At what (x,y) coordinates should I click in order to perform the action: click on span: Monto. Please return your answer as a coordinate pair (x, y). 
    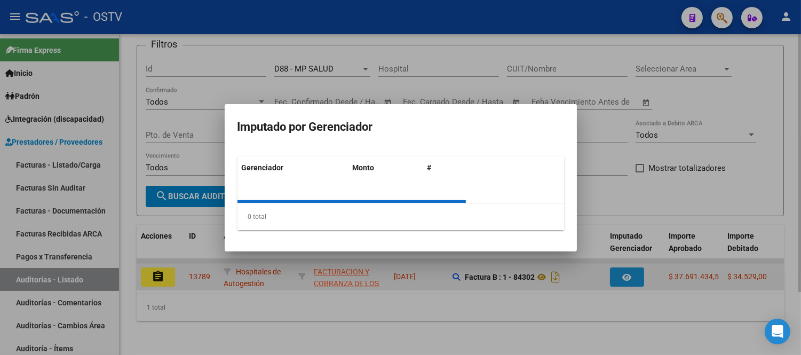
    Looking at the image, I should click on (364, 168).